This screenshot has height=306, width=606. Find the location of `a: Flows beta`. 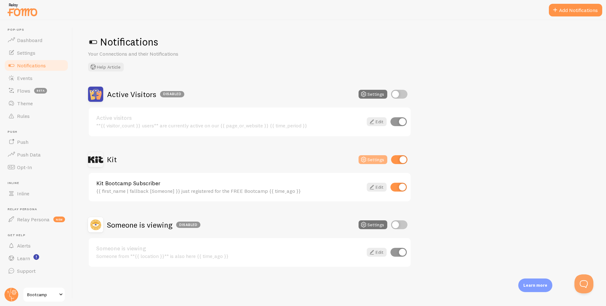

a: Flows beta is located at coordinates (36, 91).